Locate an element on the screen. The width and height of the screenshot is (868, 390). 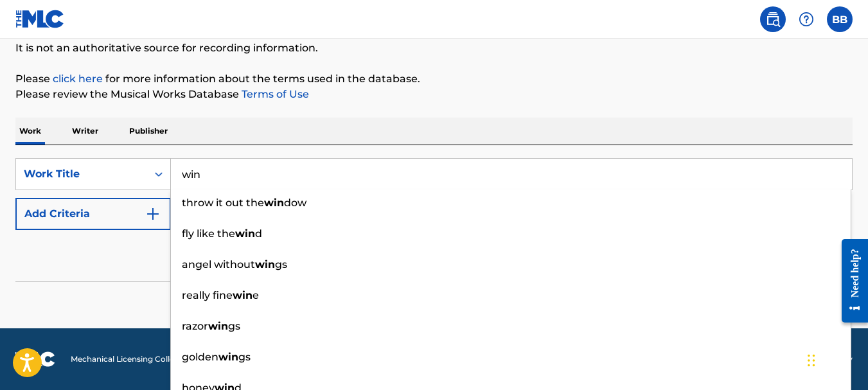
span: fly like the is located at coordinates (208, 233).